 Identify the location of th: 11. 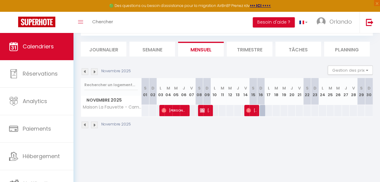
(223, 91).